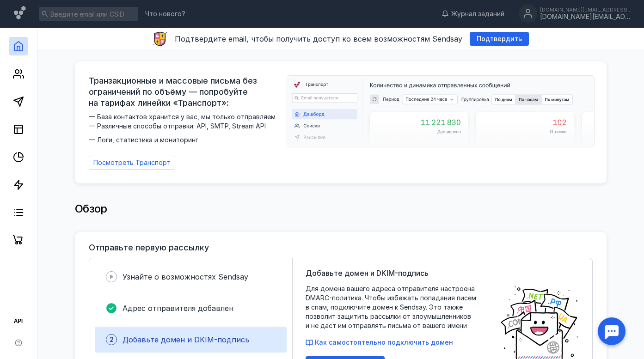 Image resolution: width=644 pixels, height=359 pixels. What do you see at coordinates (477, 14) in the screenshot?
I see `span: Журнал заданий` at bounding box center [477, 14].